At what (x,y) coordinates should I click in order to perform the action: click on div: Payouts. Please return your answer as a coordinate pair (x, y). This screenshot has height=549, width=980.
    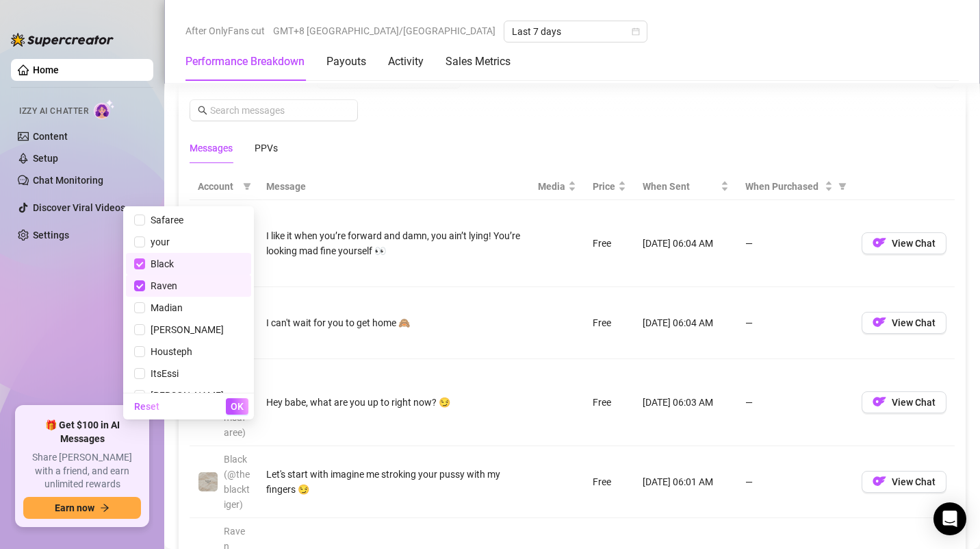
    Looking at the image, I should click on (346, 62).